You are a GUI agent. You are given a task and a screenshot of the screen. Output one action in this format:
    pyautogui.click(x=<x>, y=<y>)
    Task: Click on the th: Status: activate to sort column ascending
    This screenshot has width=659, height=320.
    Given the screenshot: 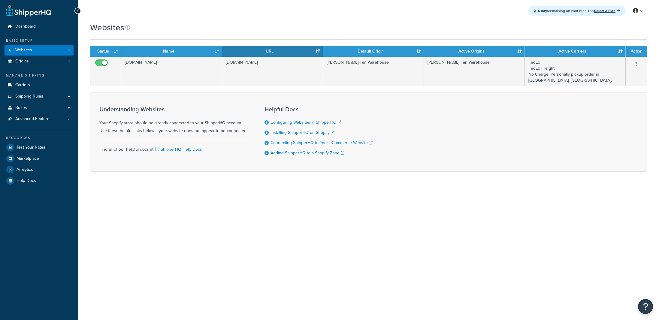 What is the action you would take?
    pyautogui.click(x=106, y=51)
    